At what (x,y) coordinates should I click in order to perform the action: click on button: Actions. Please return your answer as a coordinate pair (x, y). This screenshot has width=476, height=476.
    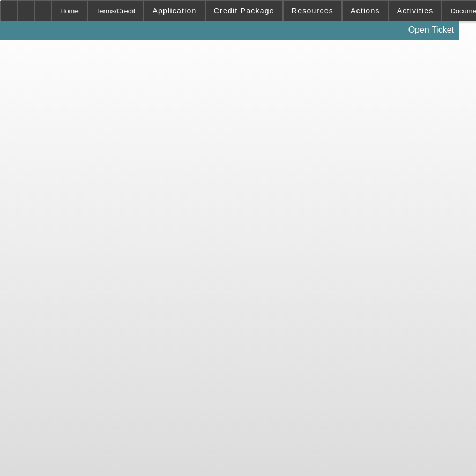
    Looking at the image, I should click on (365, 11).